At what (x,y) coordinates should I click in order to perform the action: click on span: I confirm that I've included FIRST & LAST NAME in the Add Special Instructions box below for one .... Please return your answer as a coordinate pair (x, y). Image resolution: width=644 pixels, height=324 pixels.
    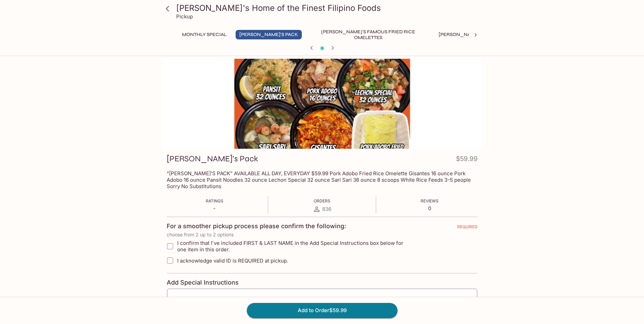
    Looking at the image, I should click on (295, 246).